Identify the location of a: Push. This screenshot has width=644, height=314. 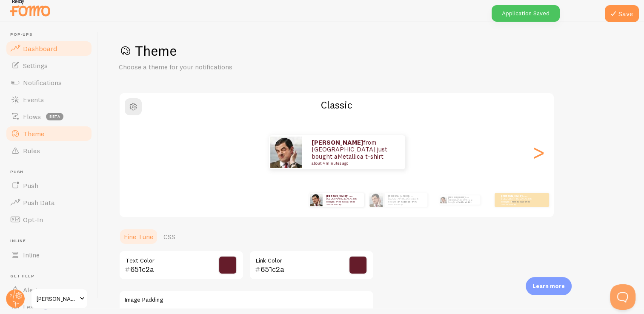
(49, 186).